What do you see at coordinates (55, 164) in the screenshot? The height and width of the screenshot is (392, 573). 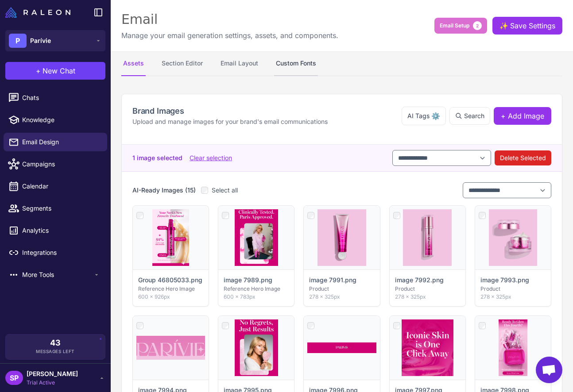 I see `a: Campaigns` at bounding box center [55, 164].